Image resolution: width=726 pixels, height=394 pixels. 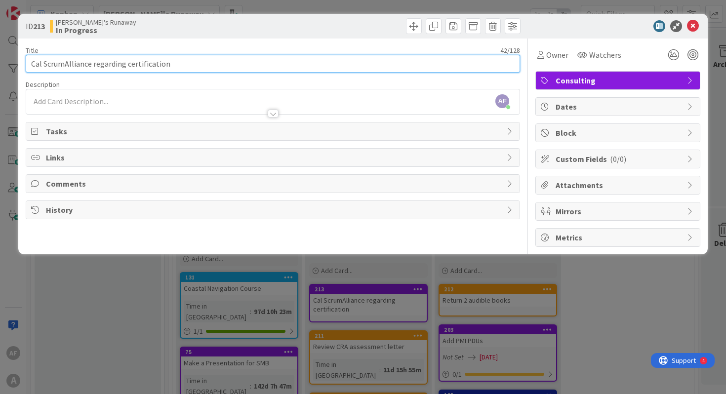 What do you see at coordinates (281, 50) in the screenshot?
I see `div: 42 / 128` at bounding box center [281, 50].